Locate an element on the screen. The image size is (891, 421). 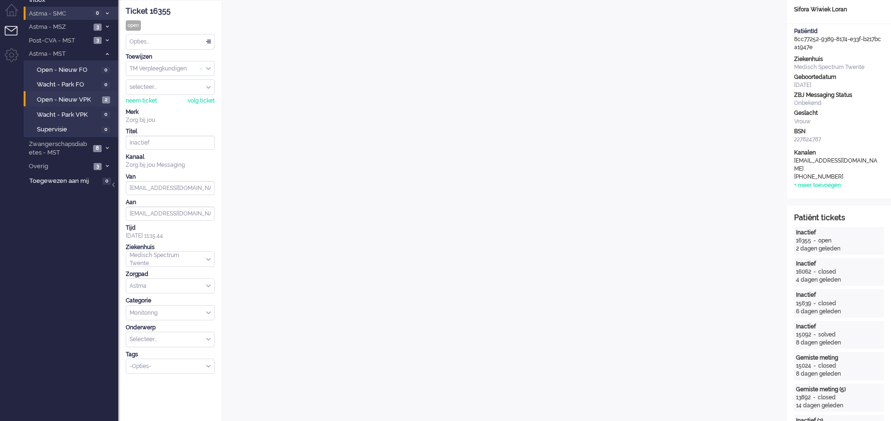
div: Tags is located at coordinates (170, 355).